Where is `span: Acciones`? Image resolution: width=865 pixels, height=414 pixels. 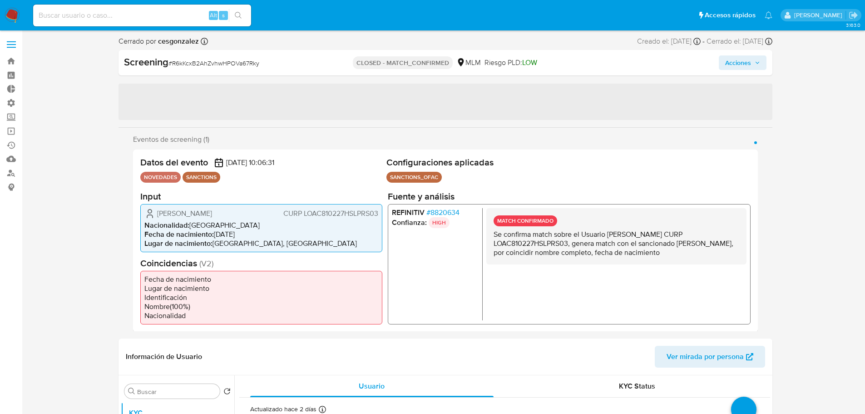
span: Acciones is located at coordinates (738, 63).